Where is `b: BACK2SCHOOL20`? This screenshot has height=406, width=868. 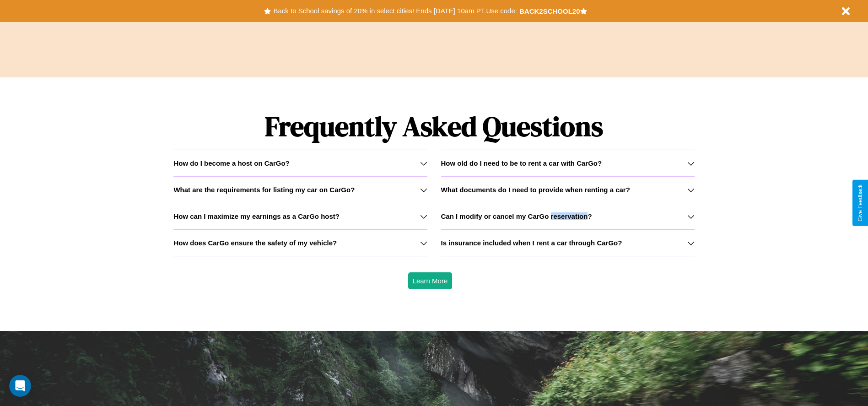 b: BACK2SCHOOL20 is located at coordinates (550, 11).